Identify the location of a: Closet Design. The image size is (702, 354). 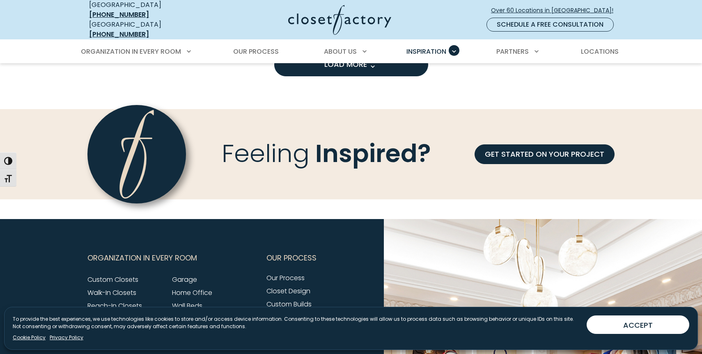
(288, 291).